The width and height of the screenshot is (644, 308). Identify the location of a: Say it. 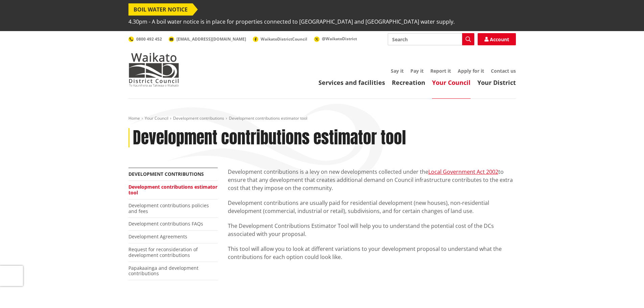
(397, 71).